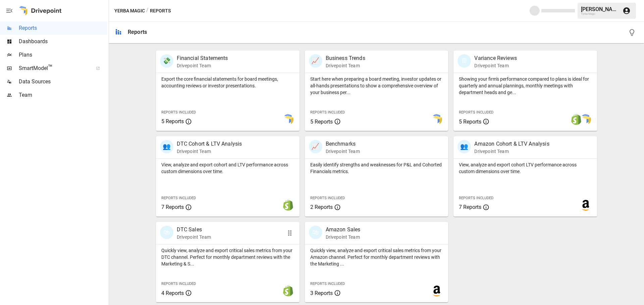 Image resolution: width=644 pixels, height=305 pixels. I want to click on span: Reports, so click(63, 28).